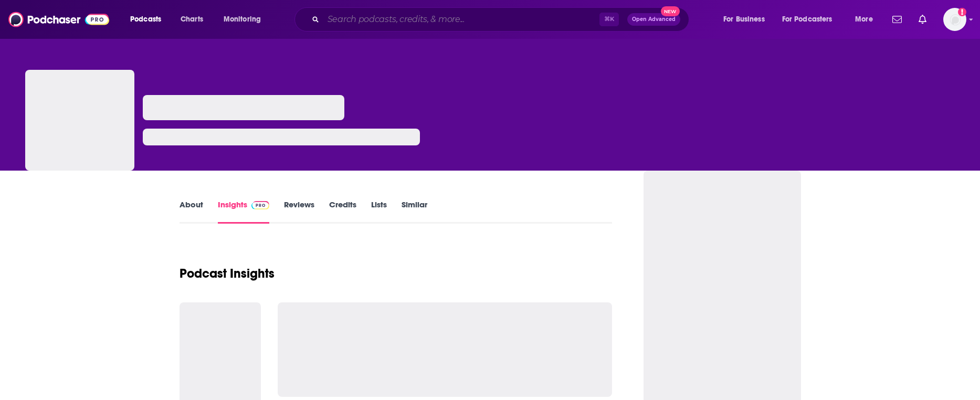 Image resolution: width=980 pixels, height=400 pixels. Describe the element at coordinates (191, 20) in the screenshot. I see `a: Charts` at that location.